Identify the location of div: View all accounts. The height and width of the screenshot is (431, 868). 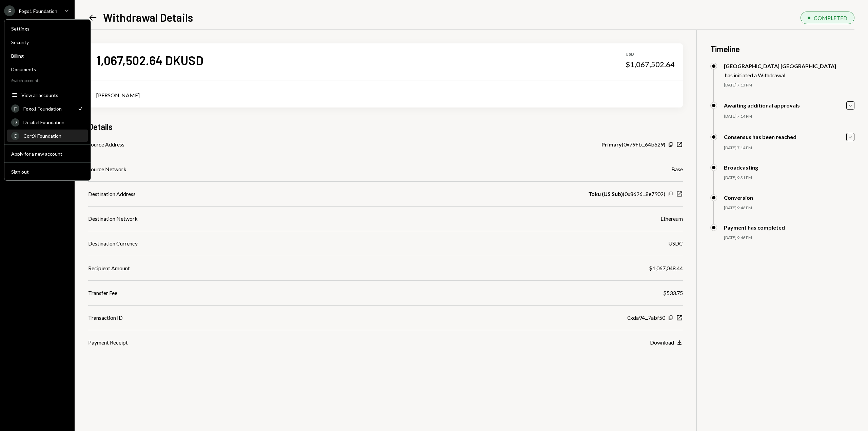
(52, 95).